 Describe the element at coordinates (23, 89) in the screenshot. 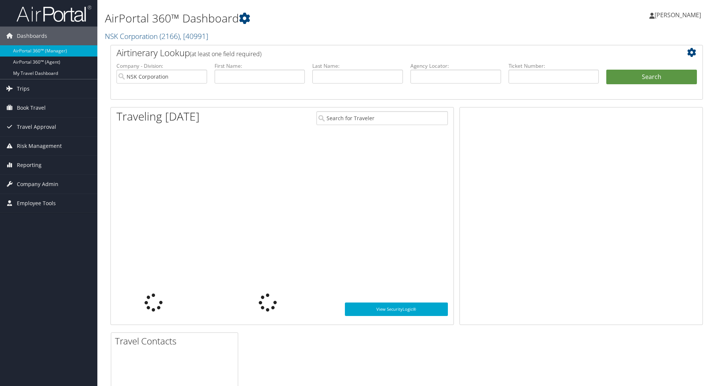

I see `span: Trips` at that location.